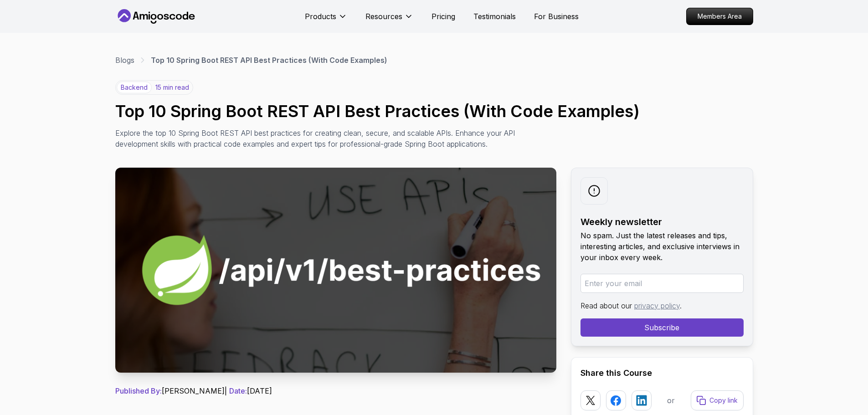 Image resolution: width=868 pixels, height=415 pixels. I want to click on input: Enter your email, so click(662, 283).